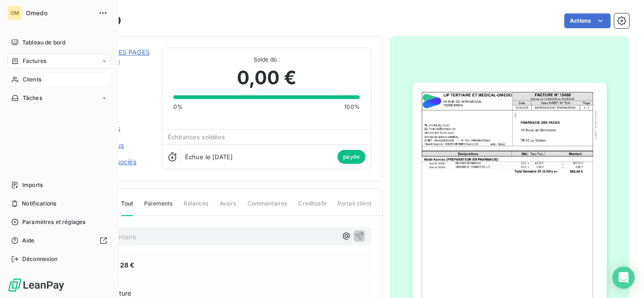  What do you see at coordinates (59, 13) in the screenshot?
I see `span: Omedo` at bounding box center [59, 13].